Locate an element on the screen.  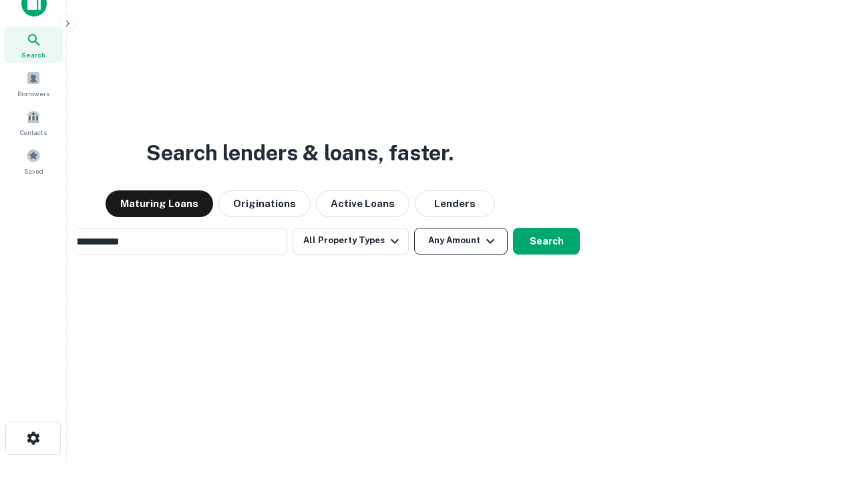
div: Search is located at coordinates (33, 45).